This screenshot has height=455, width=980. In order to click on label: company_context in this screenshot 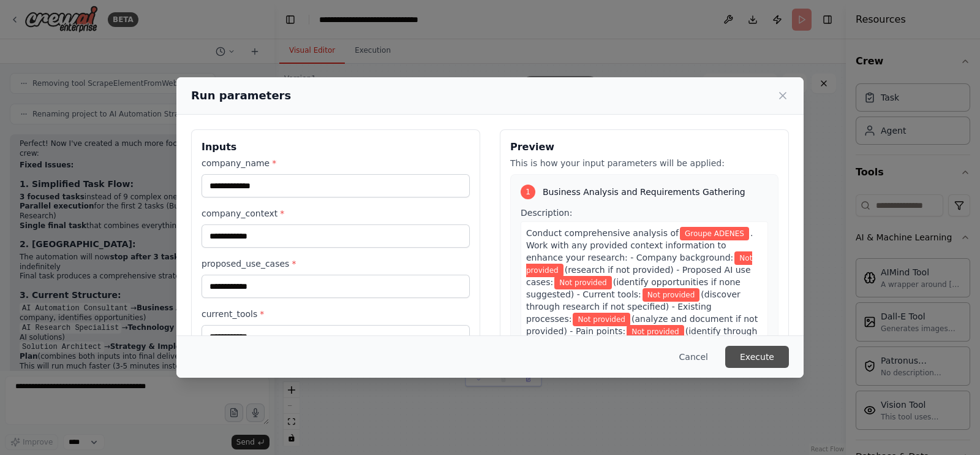, I will do `click(335, 213)`.